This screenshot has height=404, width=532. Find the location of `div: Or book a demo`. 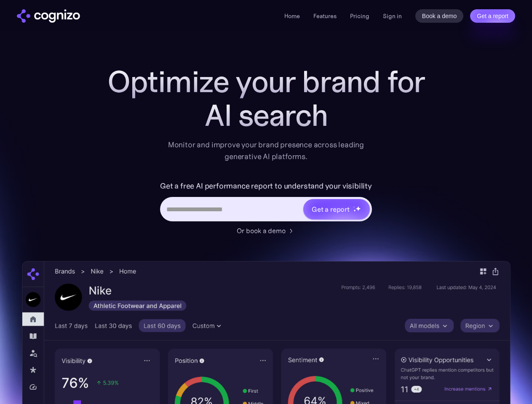

div: Or book a demo is located at coordinates (261, 231).